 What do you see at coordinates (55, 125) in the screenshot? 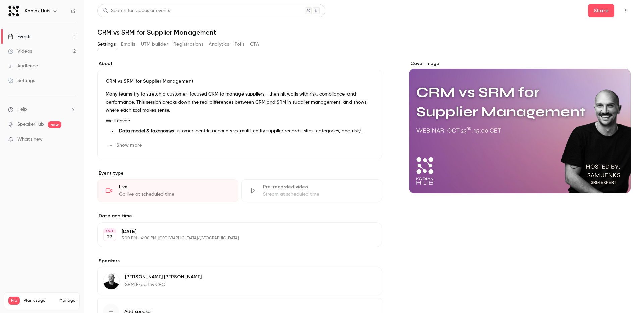
I see `span: new` at bounding box center [55, 125].